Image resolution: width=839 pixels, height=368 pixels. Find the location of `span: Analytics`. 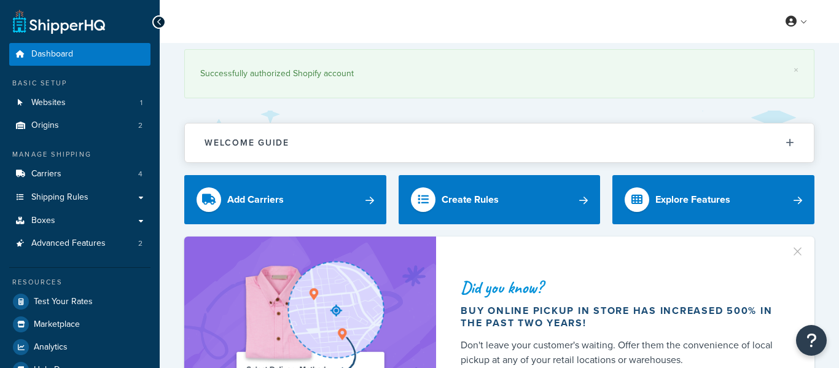

span: Analytics is located at coordinates (50, 347).